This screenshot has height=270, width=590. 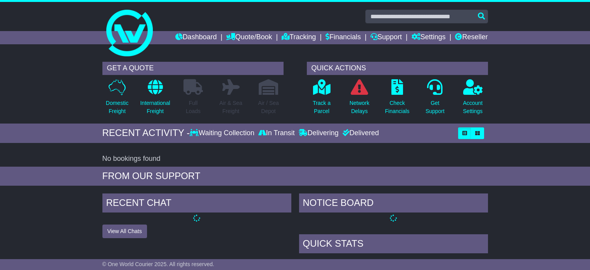 What do you see at coordinates (223, 133) in the screenshot?
I see `div: Waiting Collection` at bounding box center [223, 133].